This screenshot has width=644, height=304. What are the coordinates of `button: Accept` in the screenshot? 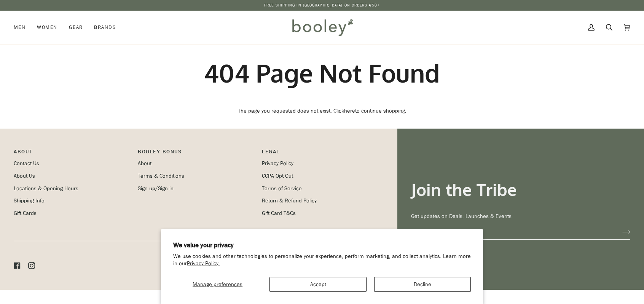 It's located at (318, 285).